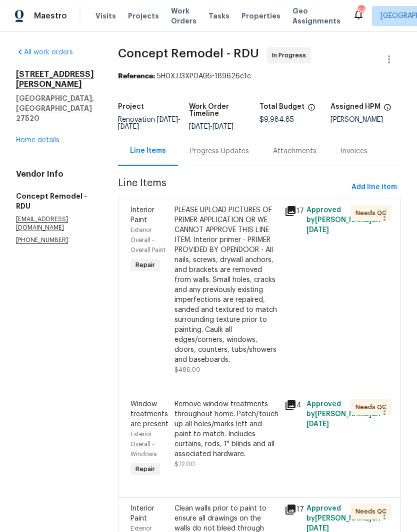  I want to click on span: Concept Remodel - RDU, so click(188, 54).